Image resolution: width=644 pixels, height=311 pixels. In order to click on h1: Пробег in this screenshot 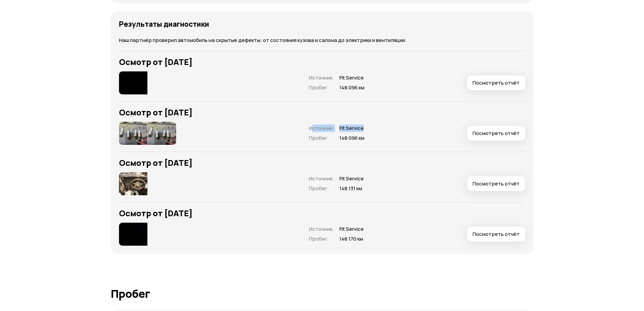, I will do `click(322, 294)`.